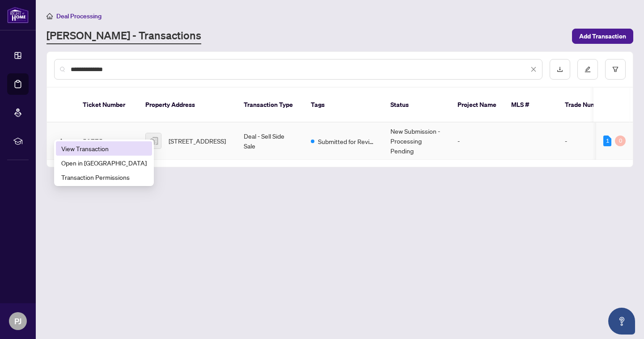 This screenshot has height=339, width=644. What do you see at coordinates (531, 105) in the screenshot?
I see `th: MLS #` at bounding box center [531, 105].